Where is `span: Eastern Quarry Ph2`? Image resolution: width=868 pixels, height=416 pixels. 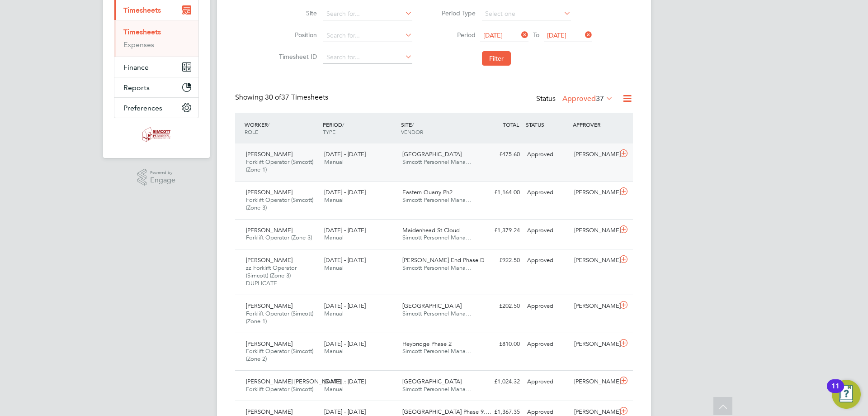 span: Eastern Quarry Ph2 is located at coordinates (427, 192).